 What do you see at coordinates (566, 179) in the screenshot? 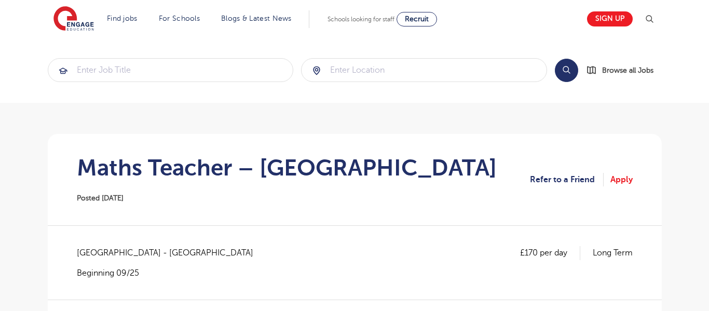
I see `a: Refer to a Friend` at bounding box center [566, 179].